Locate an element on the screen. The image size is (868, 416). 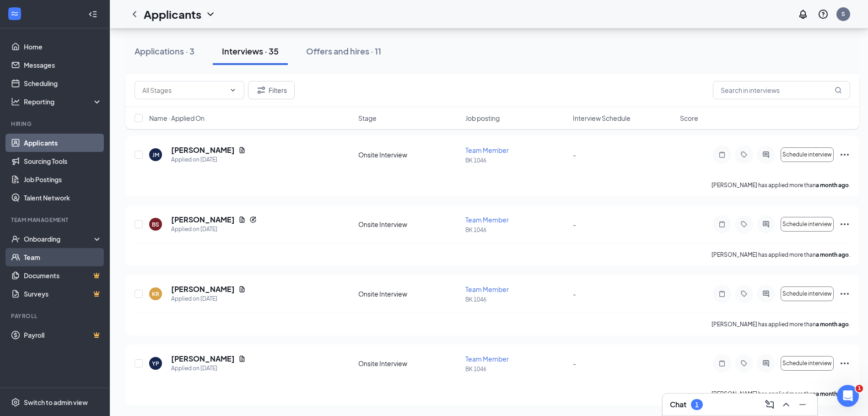
div: S is located at coordinates (844, 13).